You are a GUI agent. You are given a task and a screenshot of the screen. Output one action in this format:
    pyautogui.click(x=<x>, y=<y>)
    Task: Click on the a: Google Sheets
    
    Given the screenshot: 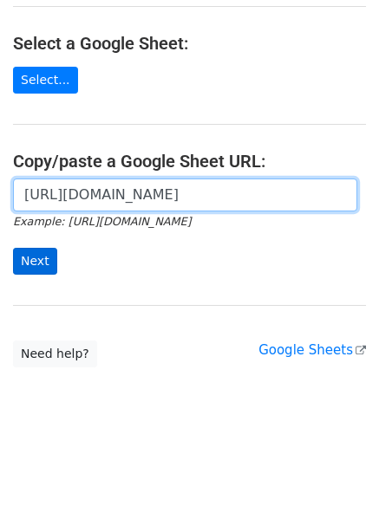 What is the action you would take?
    pyautogui.click(x=312, y=350)
    